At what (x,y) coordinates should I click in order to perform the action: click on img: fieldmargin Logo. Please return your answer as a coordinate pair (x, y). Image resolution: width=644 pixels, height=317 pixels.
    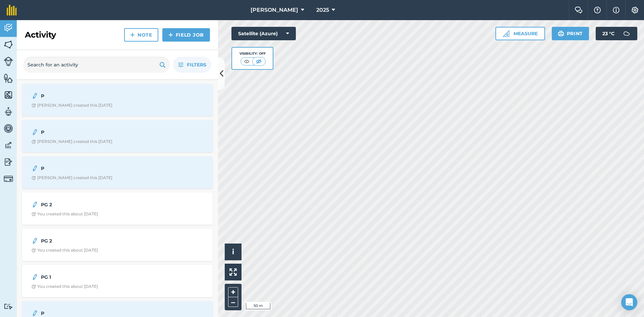
    Looking at the image, I should click on (12, 10).